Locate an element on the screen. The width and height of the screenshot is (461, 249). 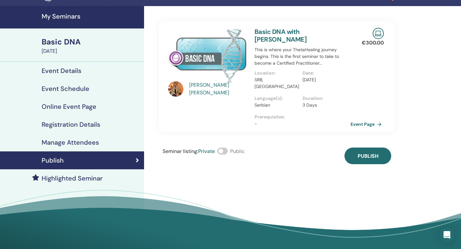
span: Private is located at coordinates (207, 151).